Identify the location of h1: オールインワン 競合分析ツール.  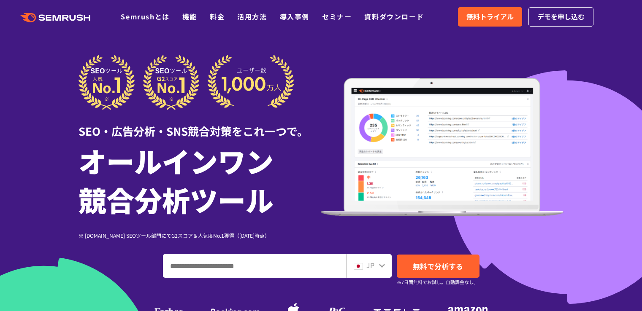
(200, 180).